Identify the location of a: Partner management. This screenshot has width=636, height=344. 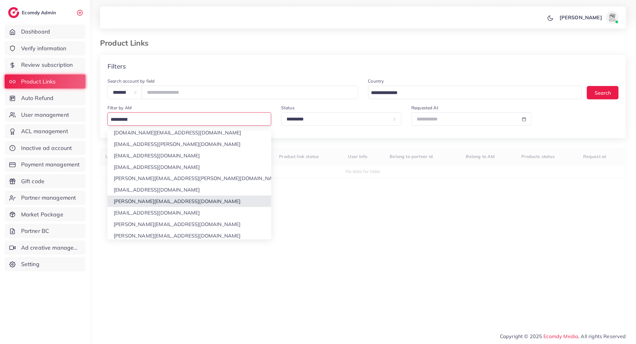
(45, 198).